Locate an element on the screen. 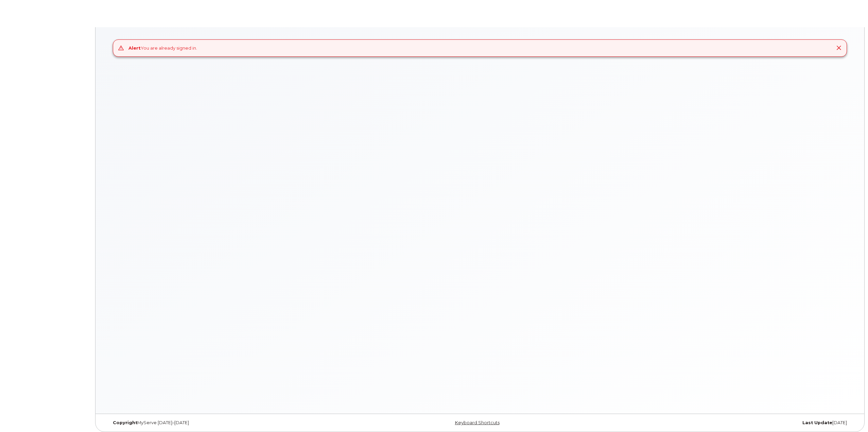 The height and width of the screenshot is (432, 868). a: Keyboard Shortcuts is located at coordinates (477, 423).